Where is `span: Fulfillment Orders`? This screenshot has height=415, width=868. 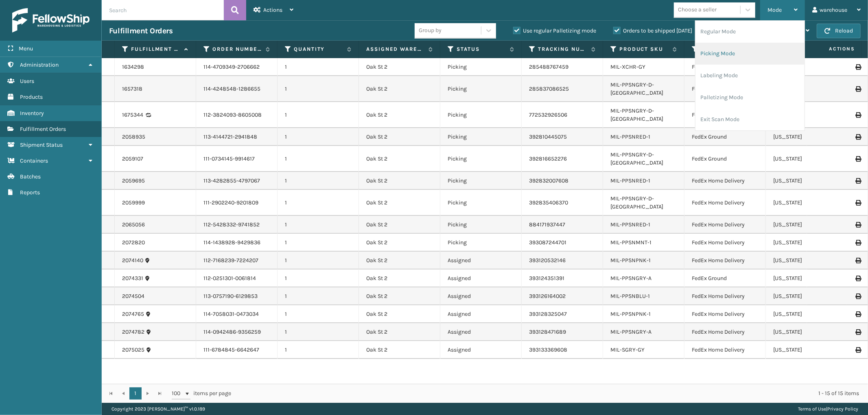 span: Fulfillment Orders is located at coordinates (43, 129).